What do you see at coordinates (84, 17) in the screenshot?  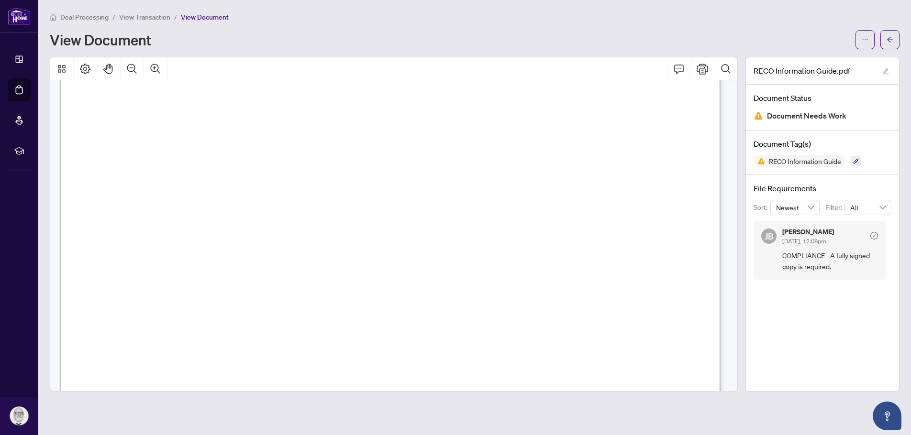 I see `span: Deal Processing` at bounding box center [84, 17].